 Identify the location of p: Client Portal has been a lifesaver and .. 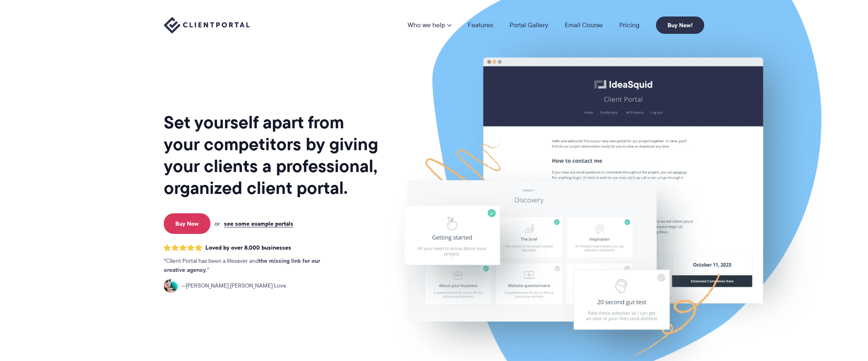
(251, 266).